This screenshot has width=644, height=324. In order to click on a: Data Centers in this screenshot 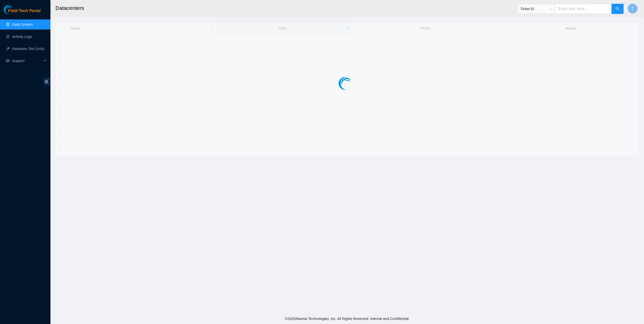, I will do `click(23, 24)`.